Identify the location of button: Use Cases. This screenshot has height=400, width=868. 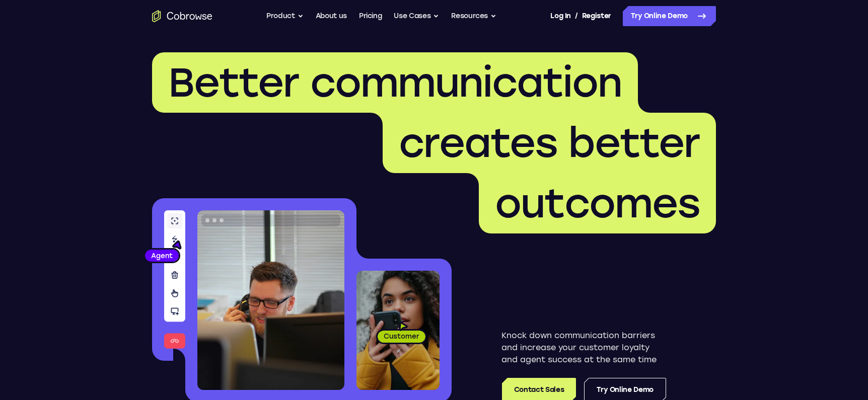
(416, 16).